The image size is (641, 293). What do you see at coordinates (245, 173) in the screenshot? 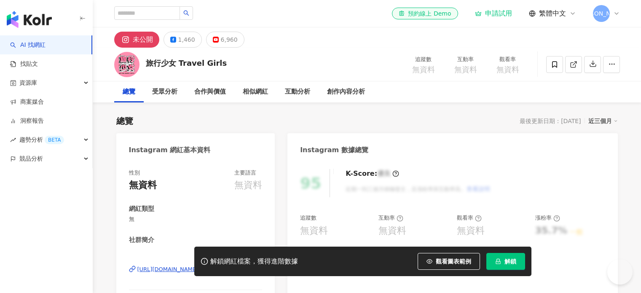
I see `div: 主要語言` at bounding box center [245, 173].